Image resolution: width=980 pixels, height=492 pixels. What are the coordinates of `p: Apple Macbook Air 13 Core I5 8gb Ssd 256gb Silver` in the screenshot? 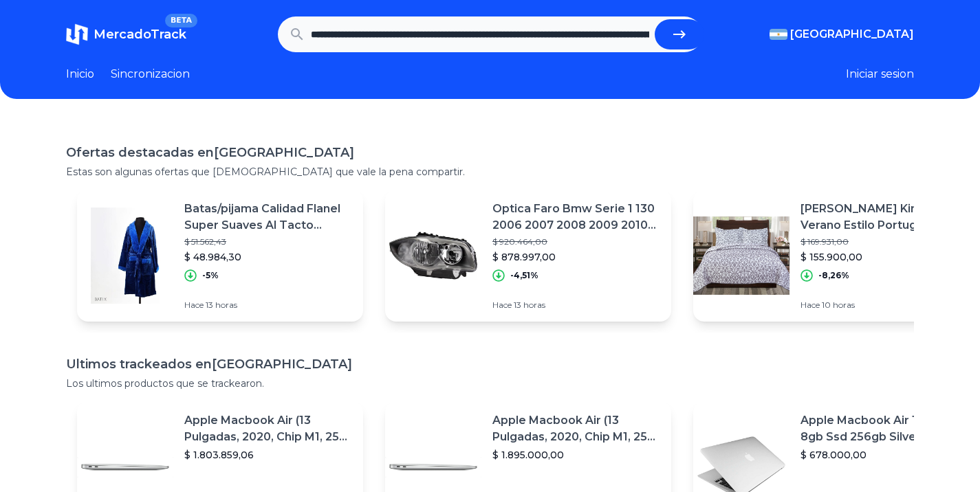 It's located at (884, 429).